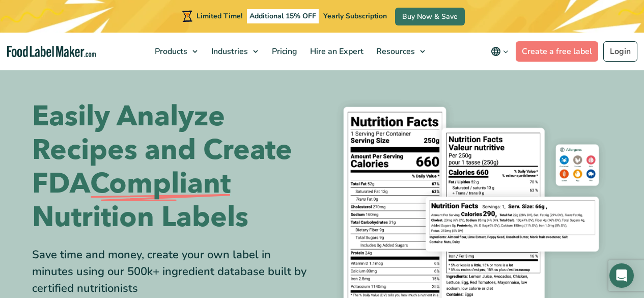 Image resolution: width=644 pixels, height=298 pixels. Describe the element at coordinates (620, 52) in the screenshot. I see `a: Login` at that location.